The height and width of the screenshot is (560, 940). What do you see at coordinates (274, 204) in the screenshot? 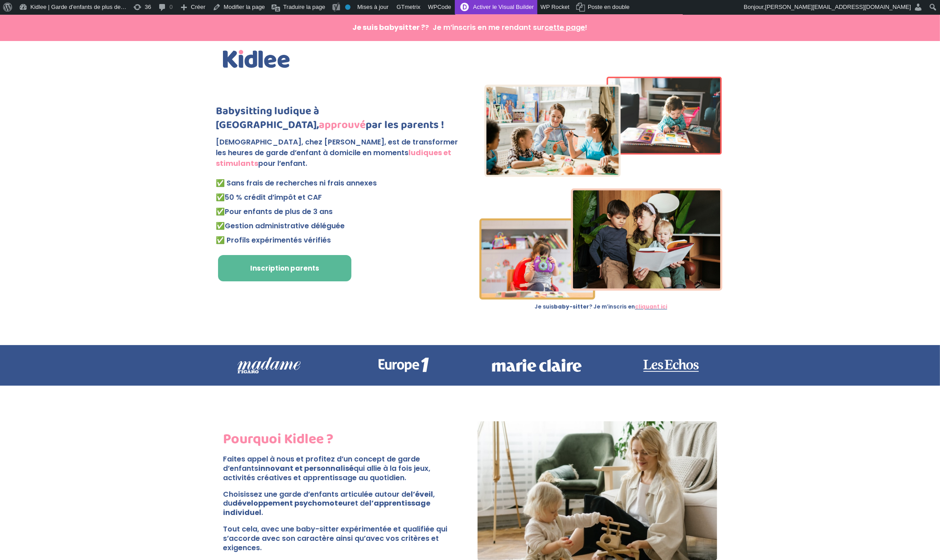
I see `span: 50 % crédit d’impôt et CAF Pour enfants de plus de 3 ans` at bounding box center [274, 204].